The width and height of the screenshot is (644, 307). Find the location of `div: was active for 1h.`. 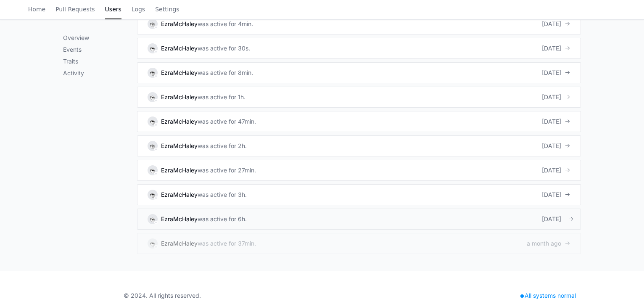

div: was active for 1h. is located at coordinates (222, 97).